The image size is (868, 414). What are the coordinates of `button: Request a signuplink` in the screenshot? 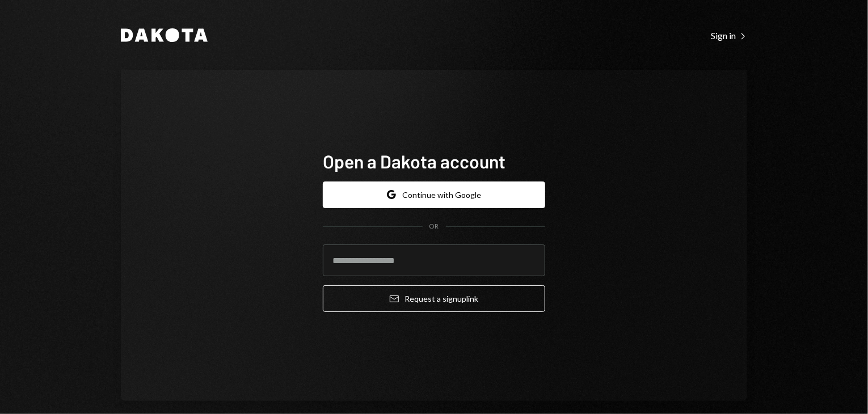 It's located at (434, 298).